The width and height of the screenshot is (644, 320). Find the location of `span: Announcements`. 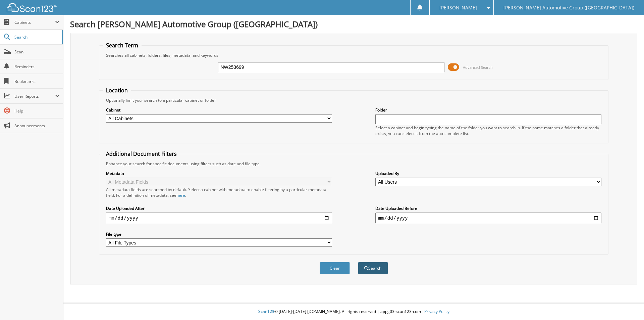

span: Announcements is located at coordinates (37, 125).